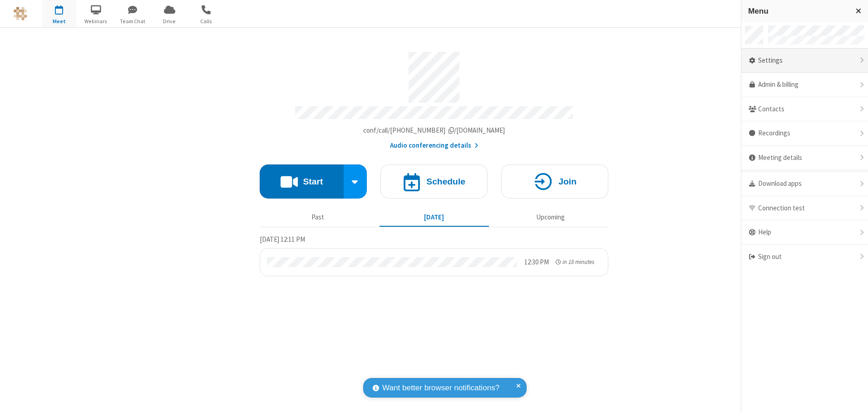  What do you see at coordinates (567, 181) in the screenshot?
I see `h4: Join` at bounding box center [567, 181].